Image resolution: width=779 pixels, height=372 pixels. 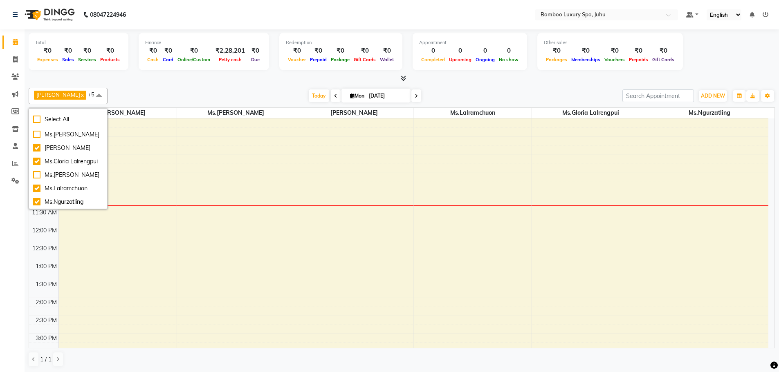 I want to click on span: Products, so click(x=110, y=60).